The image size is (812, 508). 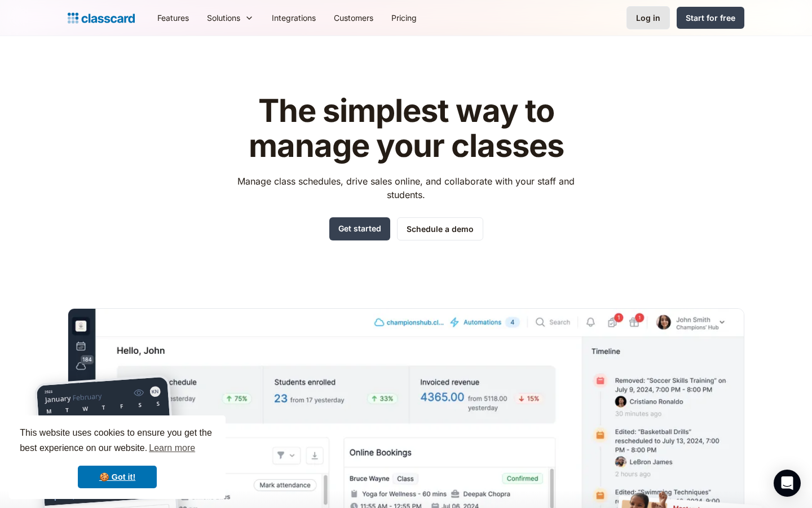 What do you see at coordinates (117, 477) in the screenshot?
I see `a: dismiss cookie message` at bounding box center [117, 477].